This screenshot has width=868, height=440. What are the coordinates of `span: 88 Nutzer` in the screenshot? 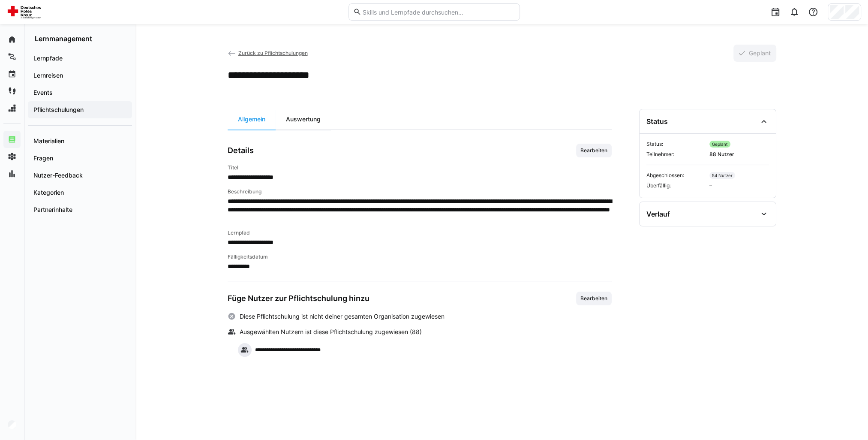 It's located at (739, 154).